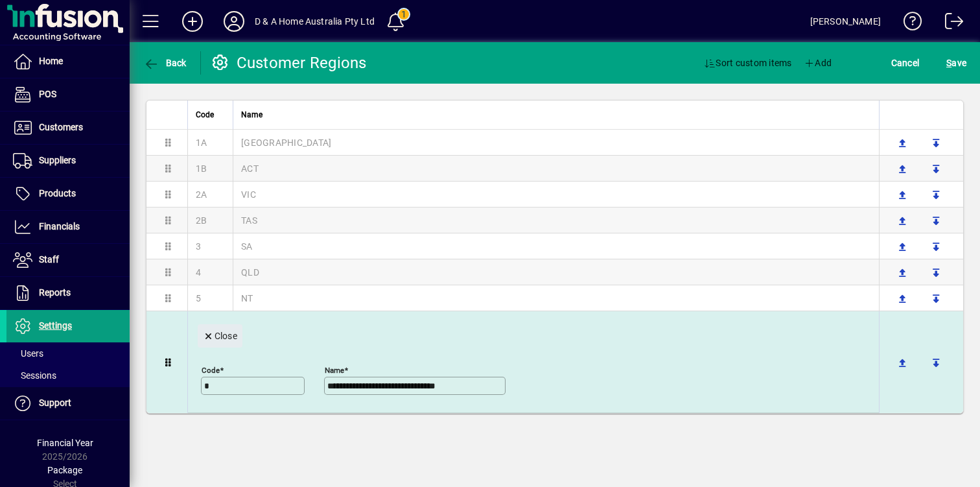 The image size is (980, 487). Describe the element at coordinates (220, 335) in the screenshot. I see `app-page-header-button: Close` at that location.